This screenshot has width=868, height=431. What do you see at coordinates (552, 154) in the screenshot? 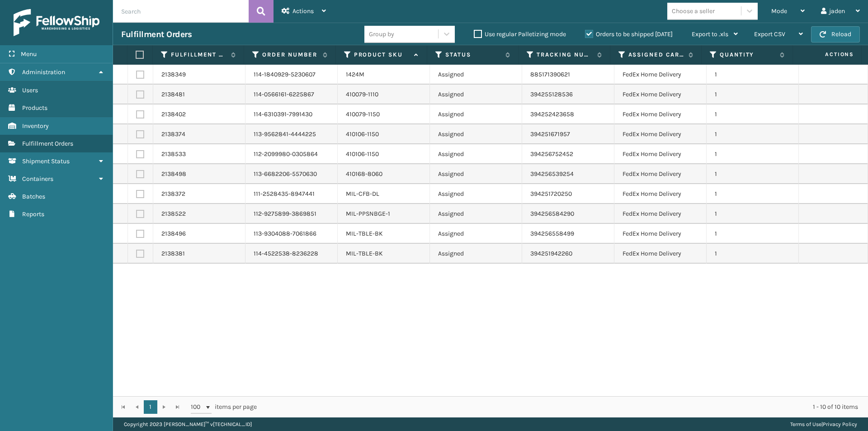
I see `a: 394256752452` at bounding box center [552, 154].